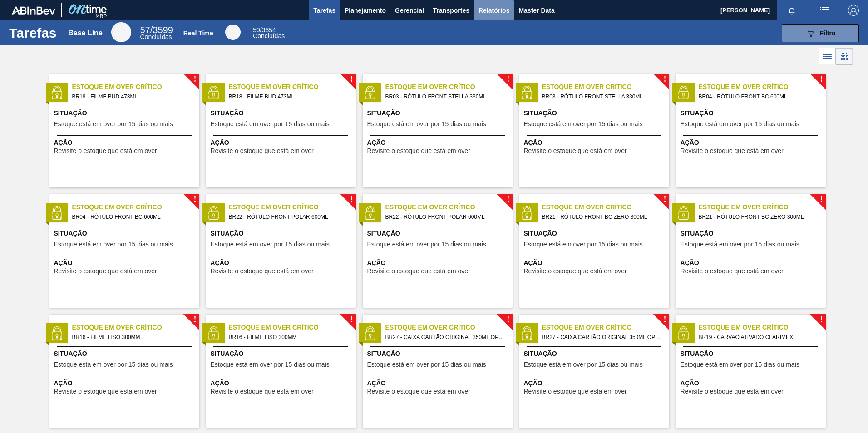  I want to click on span: 59, so click(257, 30).